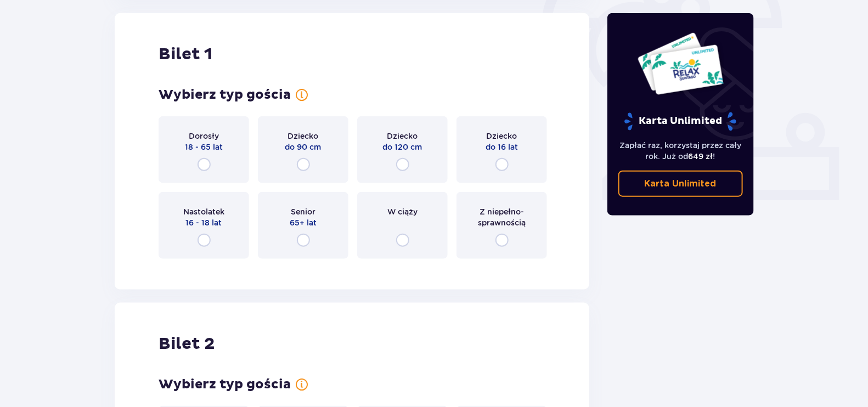 The height and width of the screenshot is (407, 868). I want to click on span: 65+ lat, so click(302, 223).